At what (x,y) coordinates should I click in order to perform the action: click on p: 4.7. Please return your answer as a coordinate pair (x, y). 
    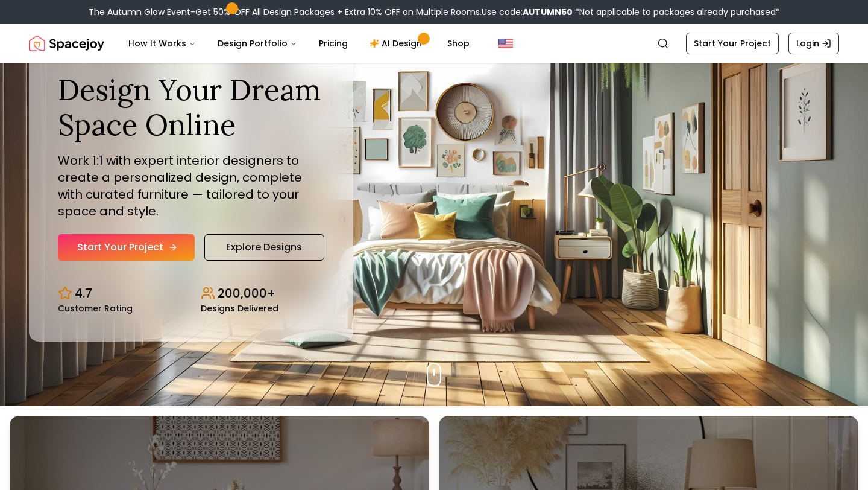
    Looking at the image, I should click on (83, 293).